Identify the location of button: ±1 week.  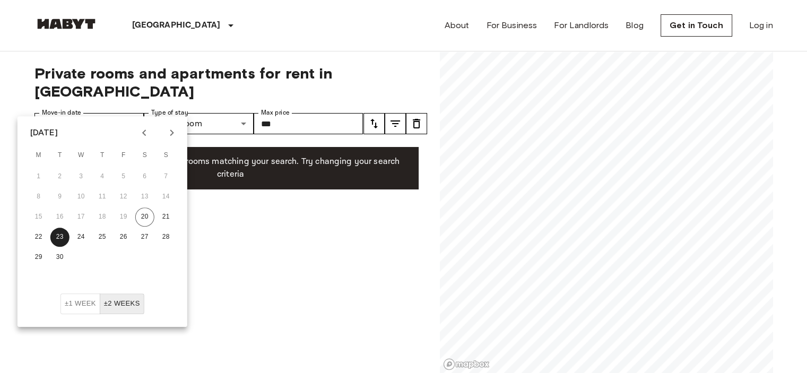
(80, 304).